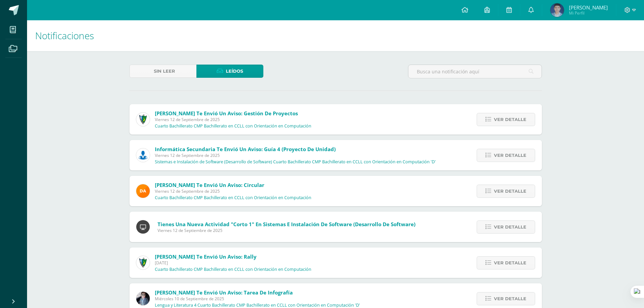 The width and height of the screenshot is (644, 308). What do you see at coordinates (557, 10) in the screenshot?
I see `img: dee60735fc6276be8208edd3a9998d1c.png` at bounding box center [557, 10].